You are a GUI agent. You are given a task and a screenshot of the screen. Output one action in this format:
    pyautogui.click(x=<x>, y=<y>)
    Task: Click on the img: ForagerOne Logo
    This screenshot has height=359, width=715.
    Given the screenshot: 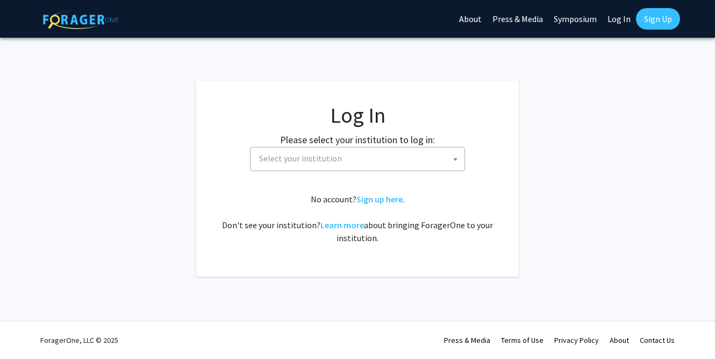 What is the action you would take?
    pyautogui.click(x=81, y=19)
    